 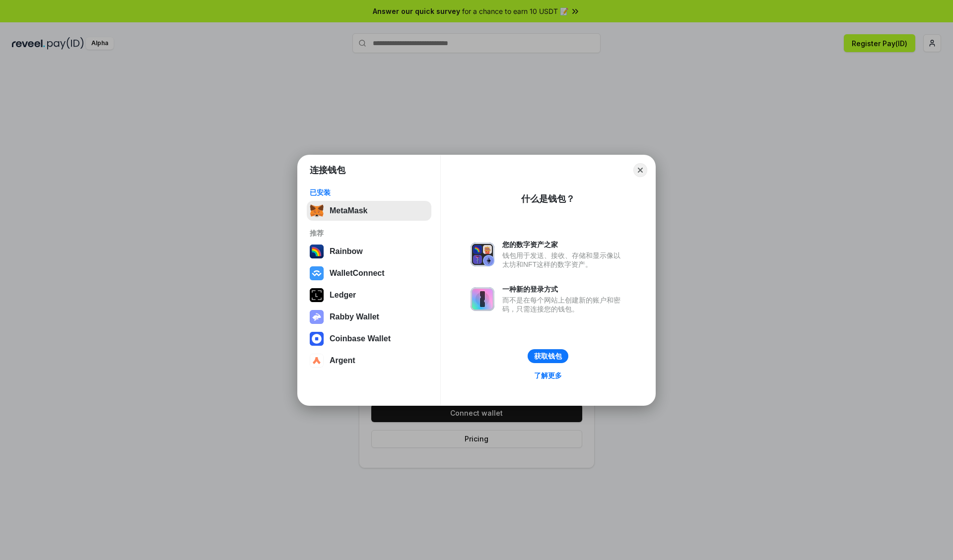 What do you see at coordinates (548, 376) in the screenshot?
I see `div: 了解更多` at bounding box center [548, 376].